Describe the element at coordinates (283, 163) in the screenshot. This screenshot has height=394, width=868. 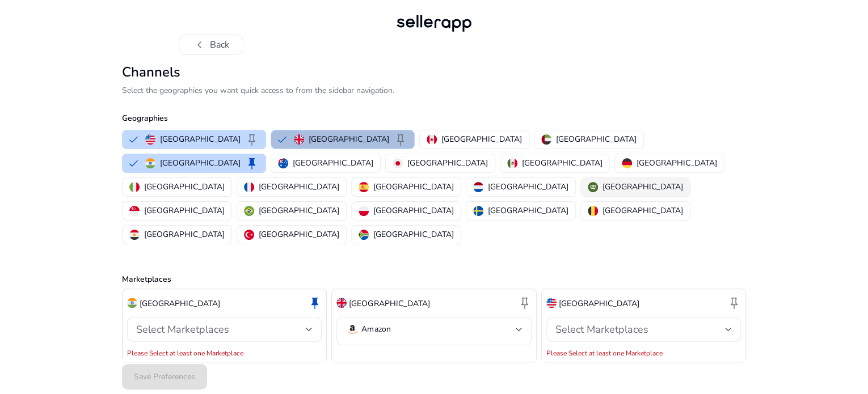
I see `img: au.svg` at that location.